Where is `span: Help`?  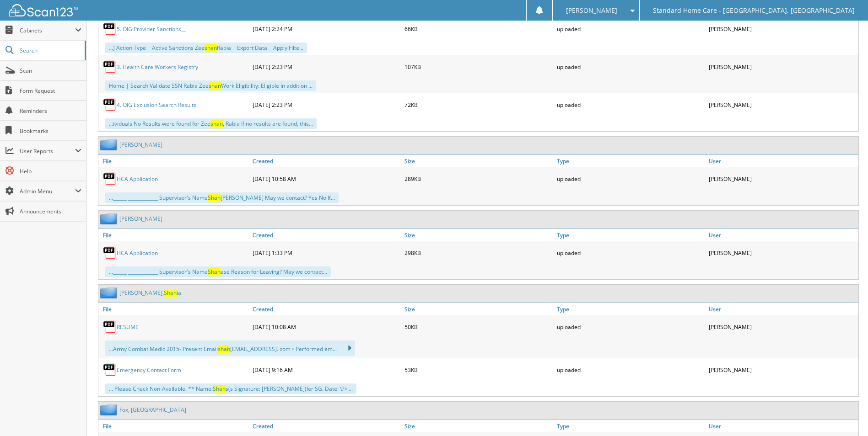
span: Help is located at coordinates (50, 171).